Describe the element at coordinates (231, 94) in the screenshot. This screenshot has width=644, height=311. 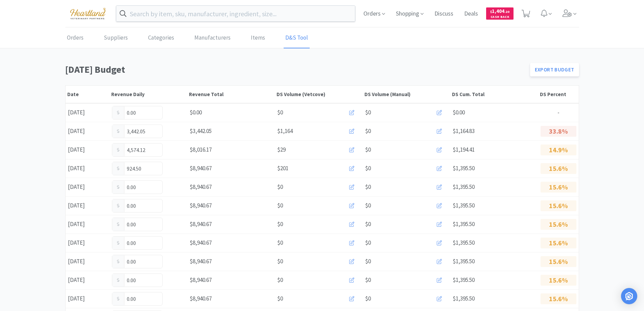
I see `div: Revenue Total` at that location.